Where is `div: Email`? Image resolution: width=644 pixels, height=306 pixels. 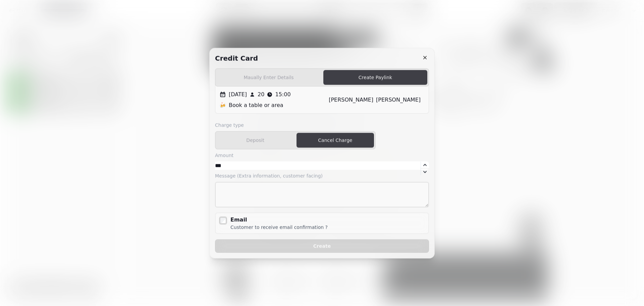
div: Email is located at coordinates (279, 219).